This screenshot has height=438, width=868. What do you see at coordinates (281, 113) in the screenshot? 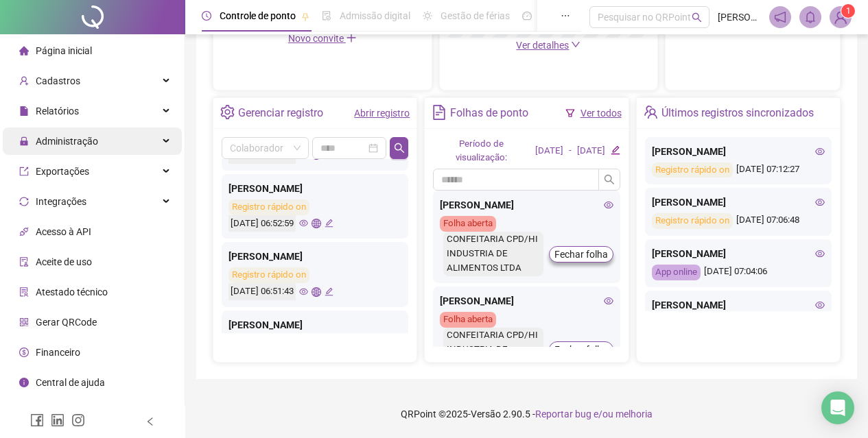
I see `div: Gerenciar registro` at bounding box center [281, 113].